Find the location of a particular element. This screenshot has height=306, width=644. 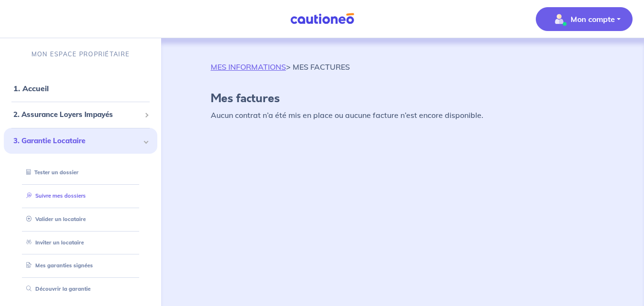

a: Valider un locataire is located at coordinates (54, 219).